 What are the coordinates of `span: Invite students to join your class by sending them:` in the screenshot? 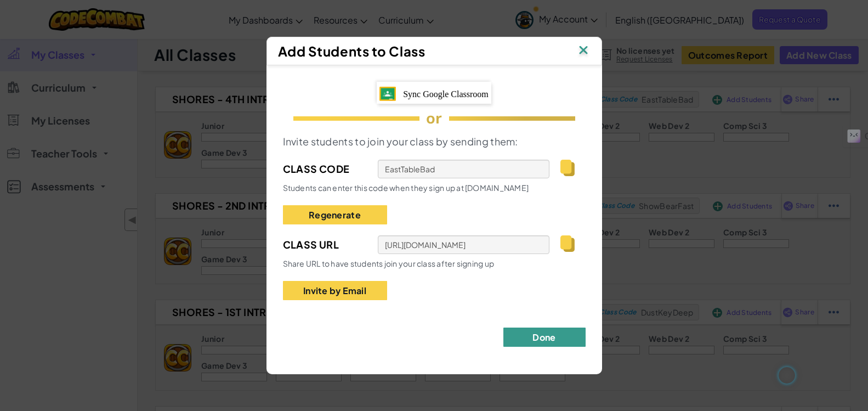 It's located at (401, 141).